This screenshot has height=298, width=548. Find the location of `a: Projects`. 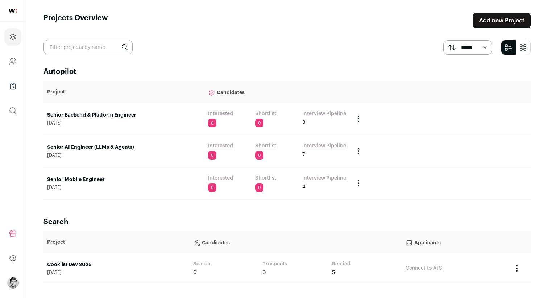

a: Projects is located at coordinates (13, 37).